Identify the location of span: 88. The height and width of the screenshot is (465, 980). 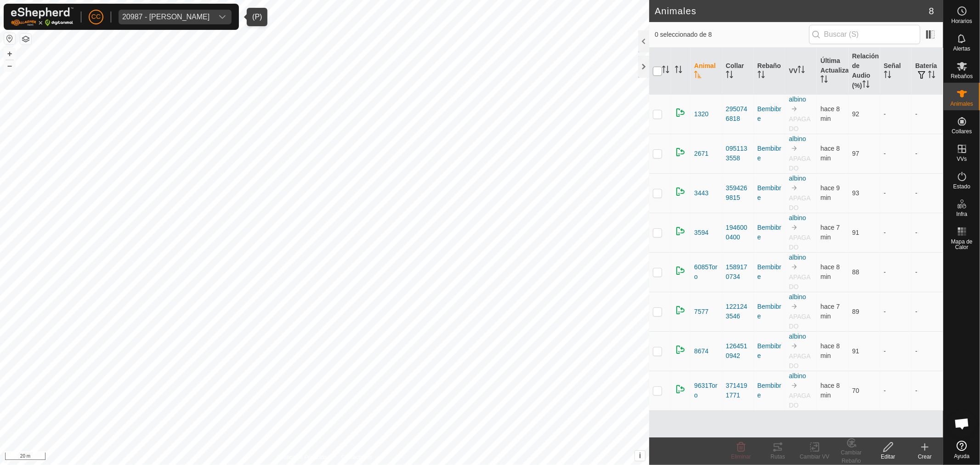
(856, 272).